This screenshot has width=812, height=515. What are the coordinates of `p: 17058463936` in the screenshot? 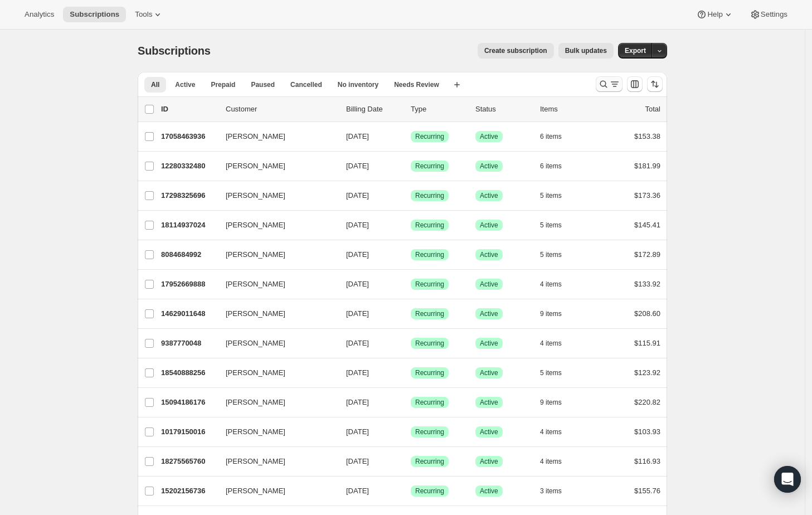 It's located at (189, 137).